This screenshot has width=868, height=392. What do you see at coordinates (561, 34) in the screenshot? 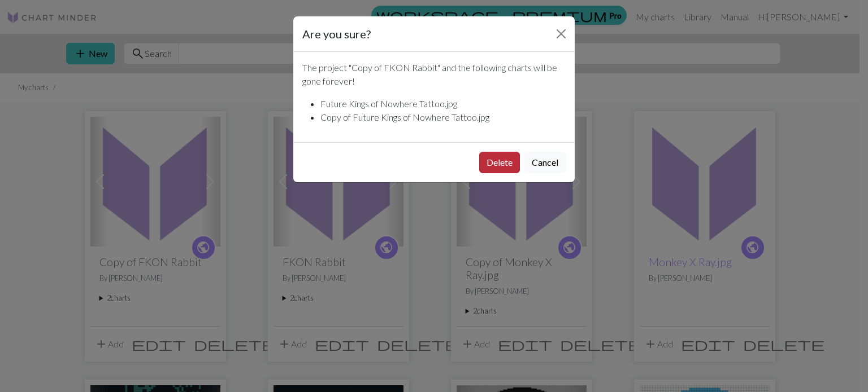
I see `button: Close` at bounding box center [561, 34].